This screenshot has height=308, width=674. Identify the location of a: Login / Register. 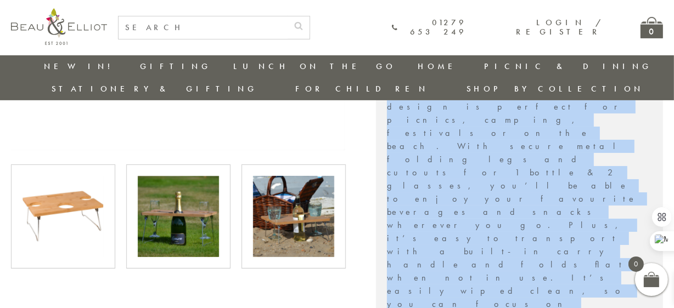
(558, 27).